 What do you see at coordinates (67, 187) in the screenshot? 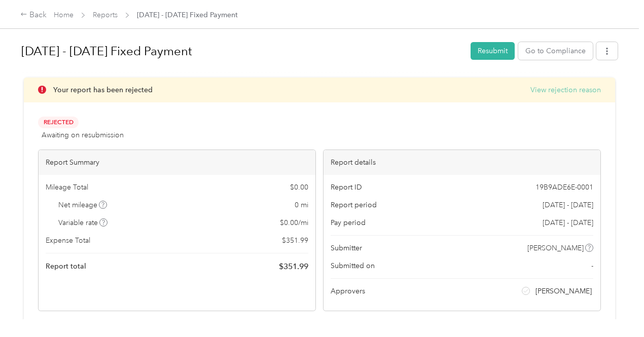
I see `span: Mileage Total` at bounding box center [67, 187].